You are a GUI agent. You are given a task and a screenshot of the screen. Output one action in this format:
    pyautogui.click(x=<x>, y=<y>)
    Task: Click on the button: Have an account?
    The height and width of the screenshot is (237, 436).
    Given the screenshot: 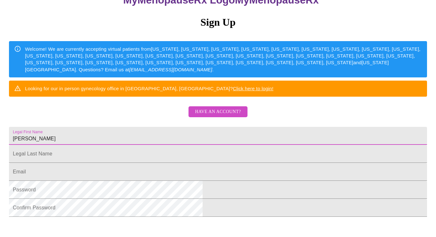 What is the action you would take?
    pyautogui.click(x=218, y=112)
    